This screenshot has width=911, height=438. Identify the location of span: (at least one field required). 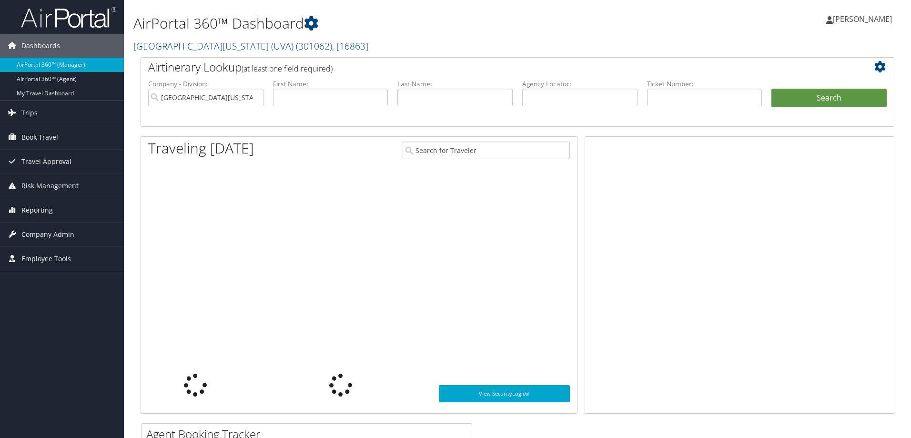
(287, 69).